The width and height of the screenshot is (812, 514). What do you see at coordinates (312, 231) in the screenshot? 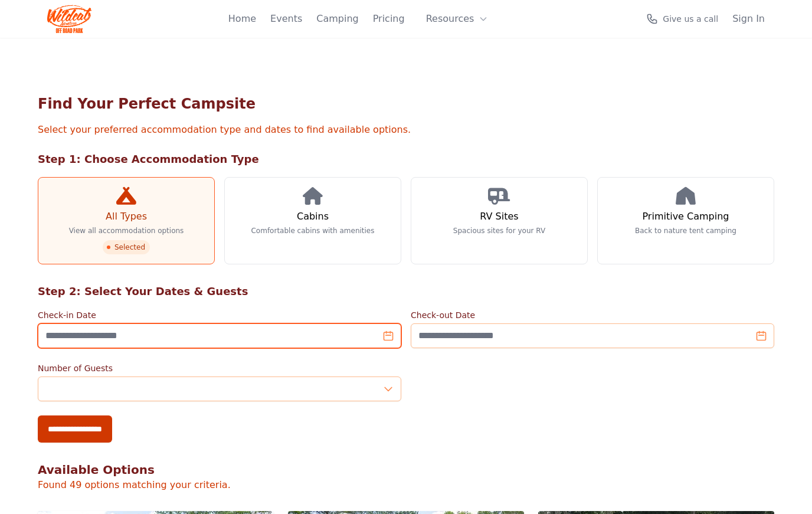
I see `p: Comfortable cabins with amenities` at bounding box center [312, 231].